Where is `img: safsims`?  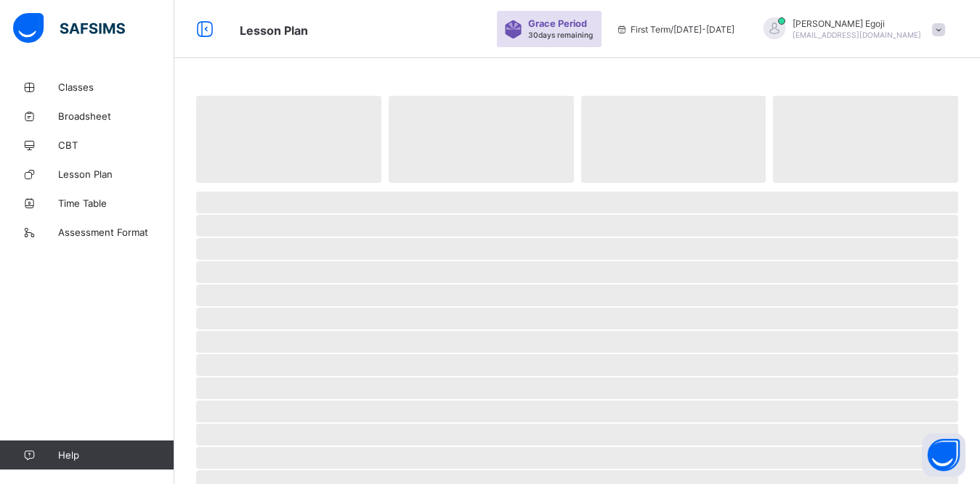 img: safsims is located at coordinates (69, 29).